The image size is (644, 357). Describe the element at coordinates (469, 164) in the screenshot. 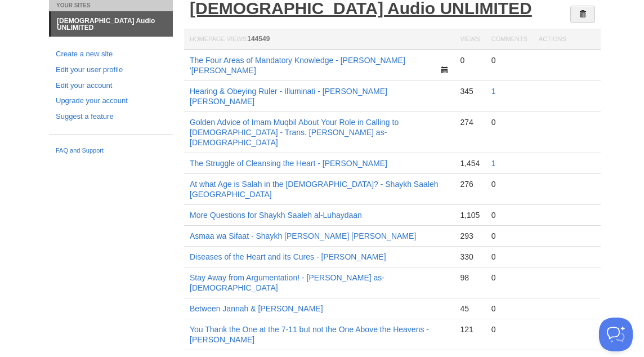

I see `div: 1,454` at that location.